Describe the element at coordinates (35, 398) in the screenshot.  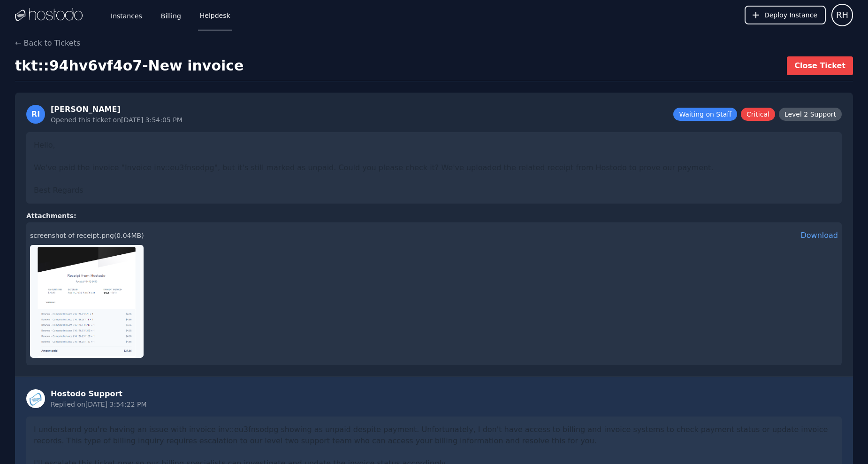
I see `img: Staff` at that location.